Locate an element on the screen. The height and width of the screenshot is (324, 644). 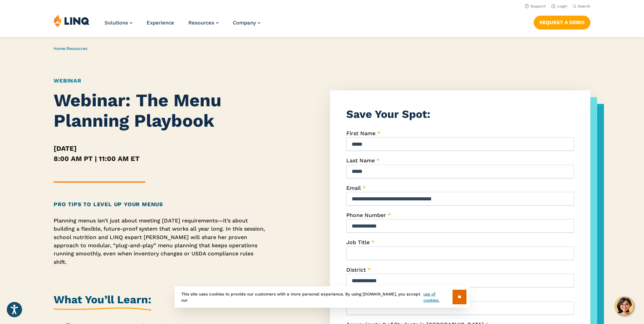
h5: 8:00 AM PT | 11:00 AM ET is located at coordinates (161, 159).